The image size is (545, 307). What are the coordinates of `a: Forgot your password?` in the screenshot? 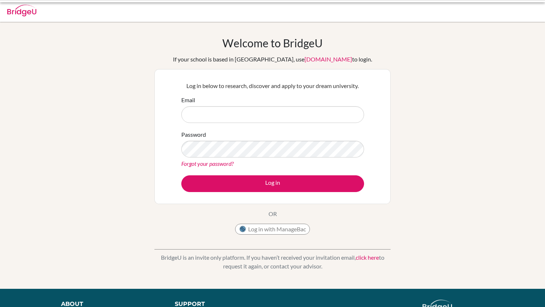 It's located at (207, 163).